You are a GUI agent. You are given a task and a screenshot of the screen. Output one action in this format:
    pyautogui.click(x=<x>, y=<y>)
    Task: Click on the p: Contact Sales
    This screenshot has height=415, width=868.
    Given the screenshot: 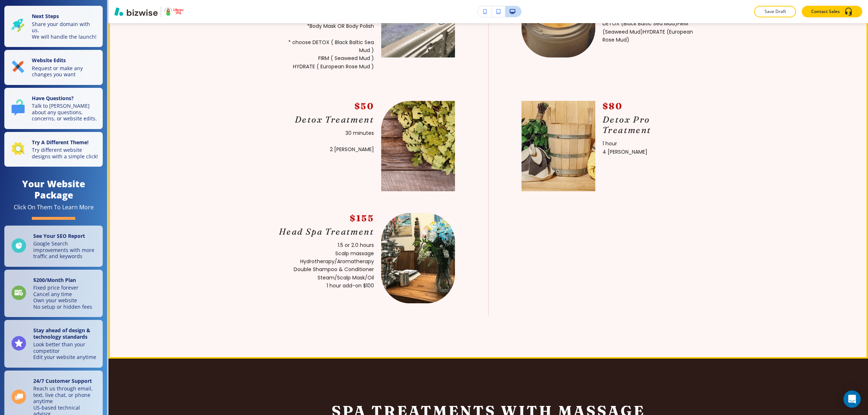 What is the action you would take?
    pyautogui.click(x=825, y=12)
    